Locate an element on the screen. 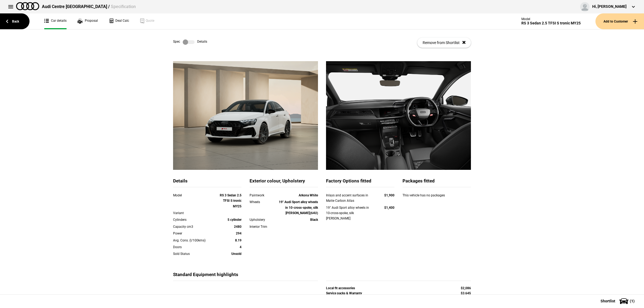  div: Cylinders is located at coordinates (194, 219).